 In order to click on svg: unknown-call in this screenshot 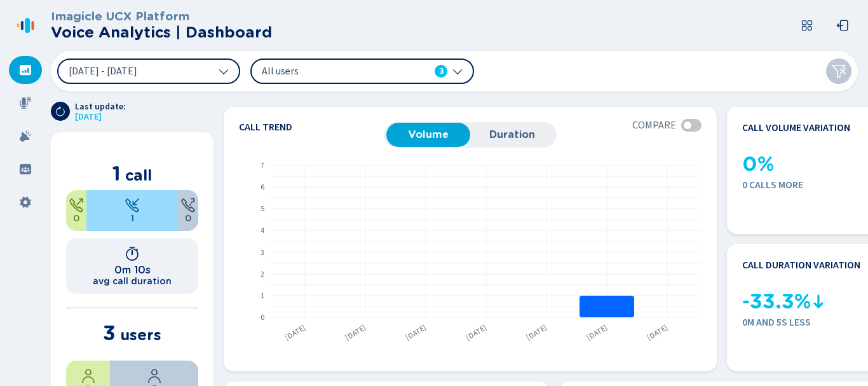, I will do `click(188, 206)`.